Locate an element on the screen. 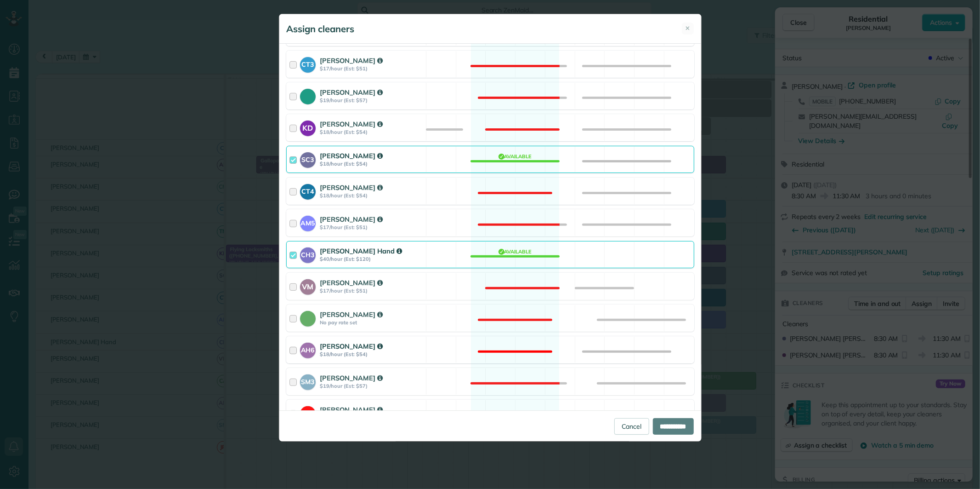 This screenshot has height=489, width=980. strong: CH3 is located at coordinates (308, 254).